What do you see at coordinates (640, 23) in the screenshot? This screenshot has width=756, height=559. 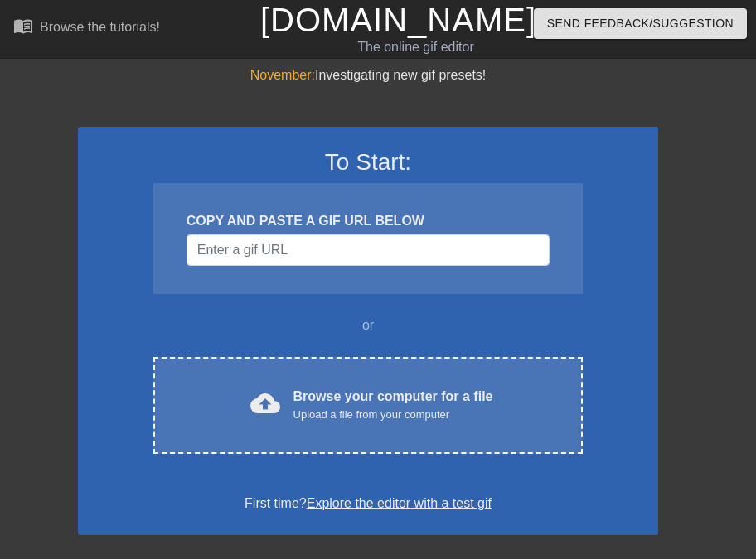 I see `span: Send Feedback/Suggestion` at bounding box center [640, 23].